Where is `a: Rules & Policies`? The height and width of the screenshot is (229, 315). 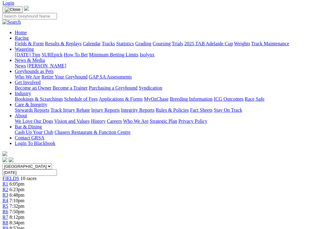 a: Rules & Policies is located at coordinates (172, 110).